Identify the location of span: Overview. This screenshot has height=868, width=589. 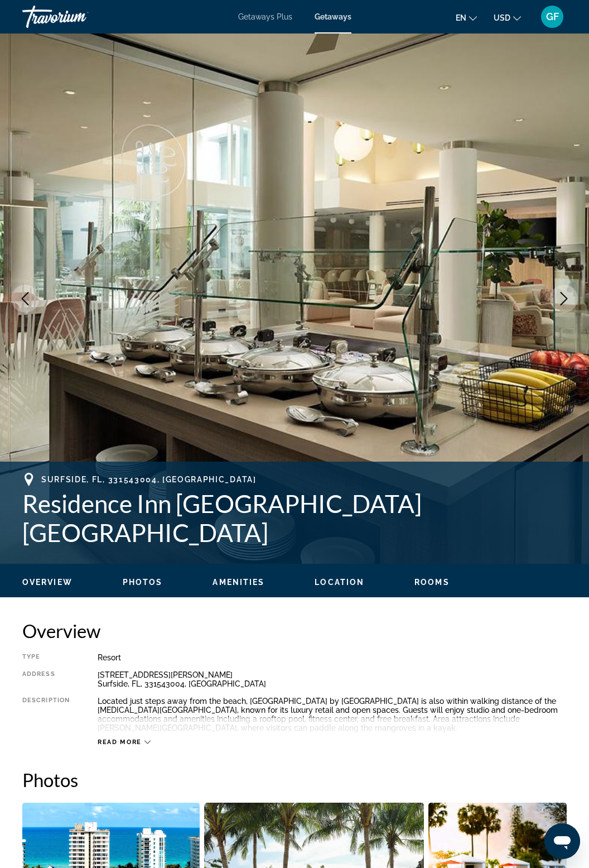
(47, 582).